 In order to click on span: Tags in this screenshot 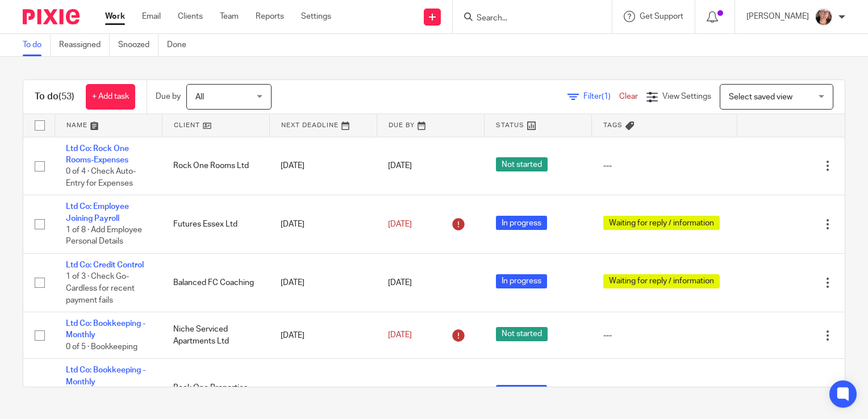, I will do `click(613, 125)`.